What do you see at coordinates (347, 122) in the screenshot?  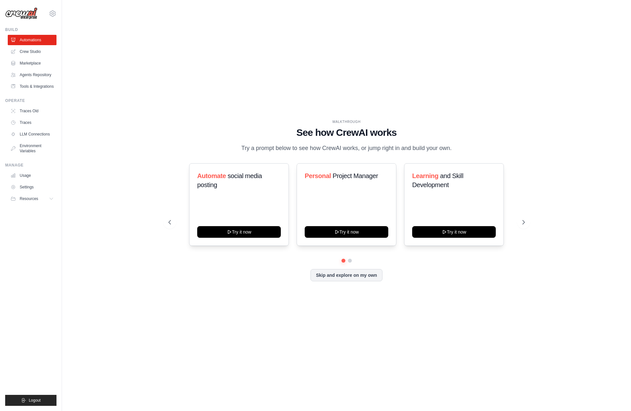 I see `div: WALKTHROUGH` at bounding box center [347, 122].